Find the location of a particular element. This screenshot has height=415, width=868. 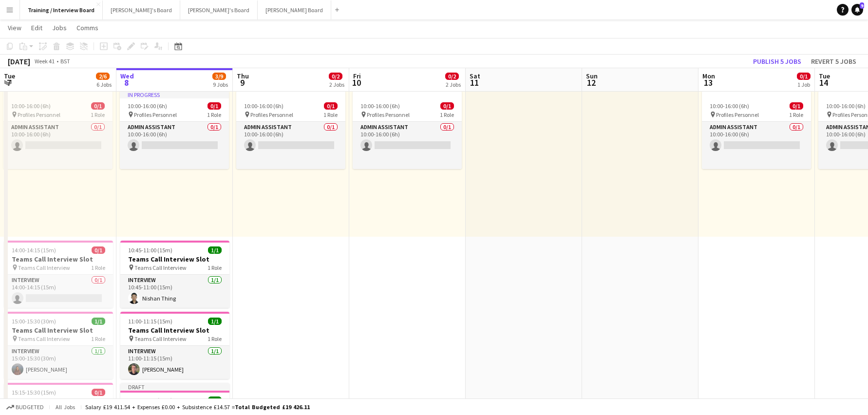

span: Sun is located at coordinates (592, 76).